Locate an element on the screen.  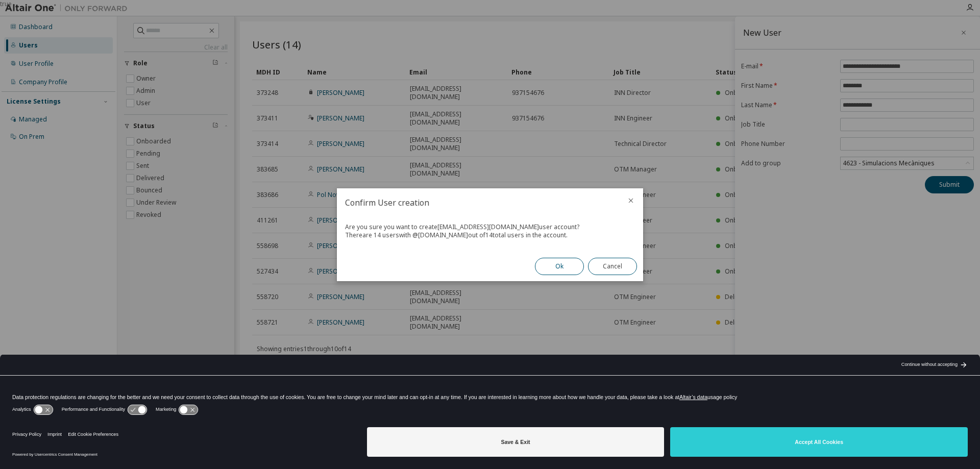
button: close is located at coordinates (631, 200).